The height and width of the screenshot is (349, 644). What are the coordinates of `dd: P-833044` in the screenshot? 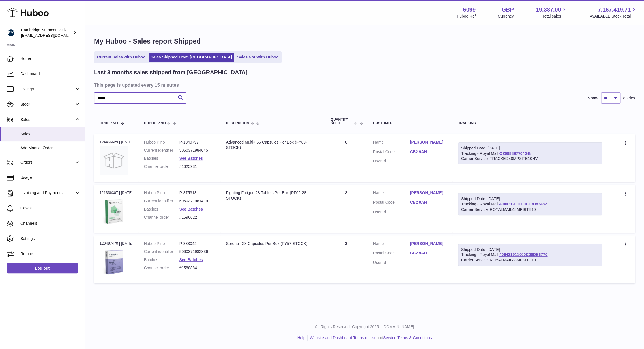 It's located at (197, 244).